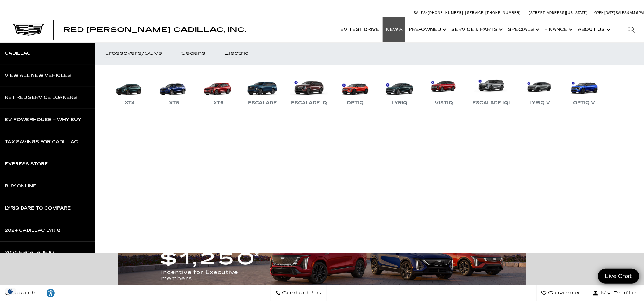 The width and height of the screenshot is (644, 301). I want to click on div: Search, so click(631, 30).